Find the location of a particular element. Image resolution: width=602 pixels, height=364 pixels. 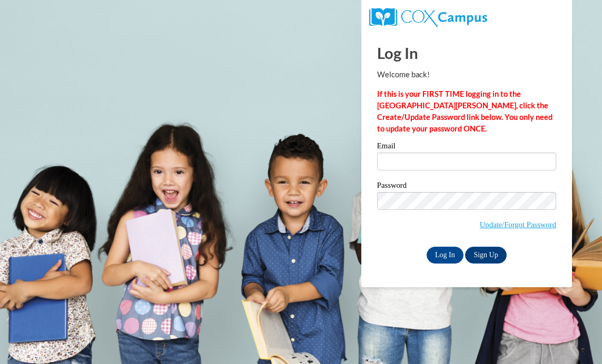

a: Sign Up is located at coordinates (485, 255).